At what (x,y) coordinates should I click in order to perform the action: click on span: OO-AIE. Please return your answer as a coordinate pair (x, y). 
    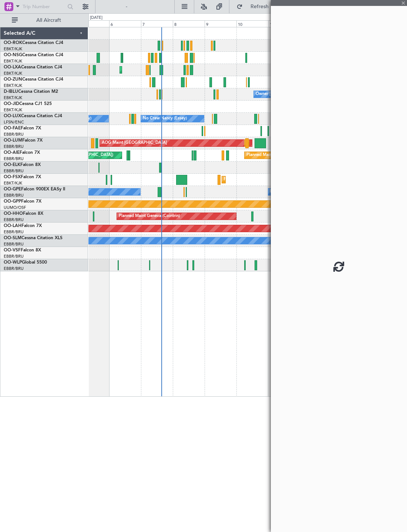
    Looking at the image, I should click on (12, 153).